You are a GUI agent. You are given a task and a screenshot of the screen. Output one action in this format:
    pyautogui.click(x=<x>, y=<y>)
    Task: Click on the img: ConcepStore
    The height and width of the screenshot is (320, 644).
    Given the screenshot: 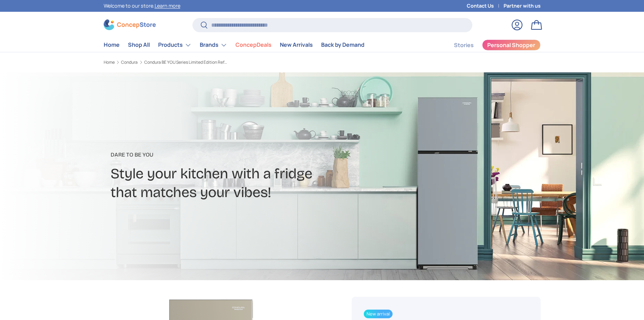 What is the action you would take?
    pyautogui.click(x=130, y=25)
    